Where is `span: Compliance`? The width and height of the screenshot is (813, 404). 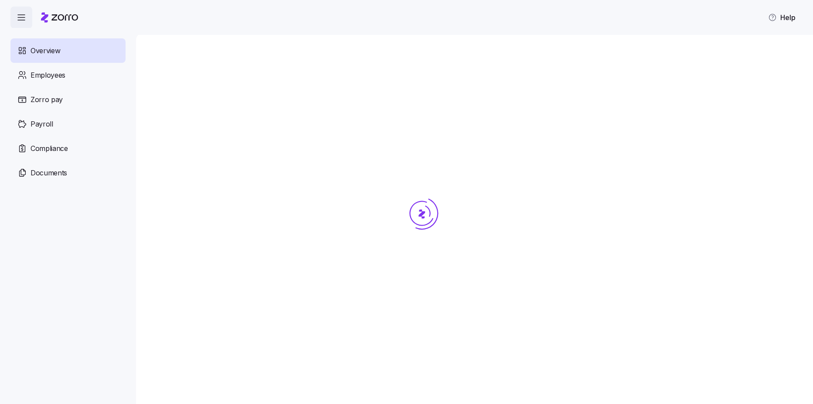
span: Compliance is located at coordinates (49, 148).